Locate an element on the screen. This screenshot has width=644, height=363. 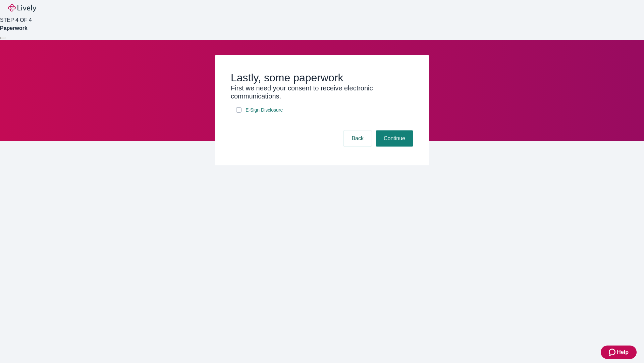
h2: Lastly, some paperwork is located at coordinates (322, 77).